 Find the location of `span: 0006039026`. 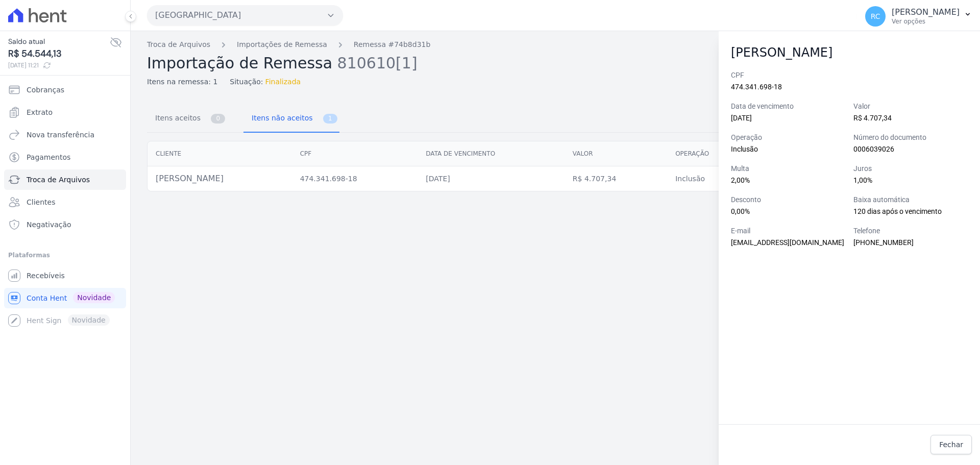

span: 0006039026 is located at coordinates (874, 149).